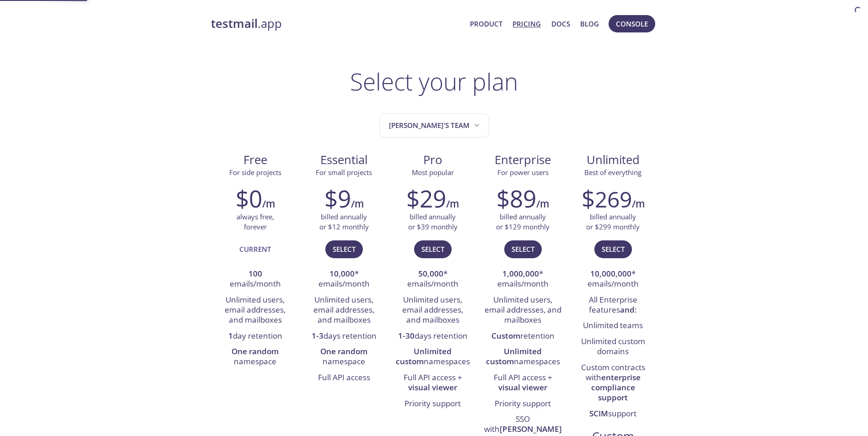 The height and width of the screenshot is (436, 868). What do you see at coordinates (613, 384) in the screenshot?
I see `li: Custom contracts with` at bounding box center [613, 384].